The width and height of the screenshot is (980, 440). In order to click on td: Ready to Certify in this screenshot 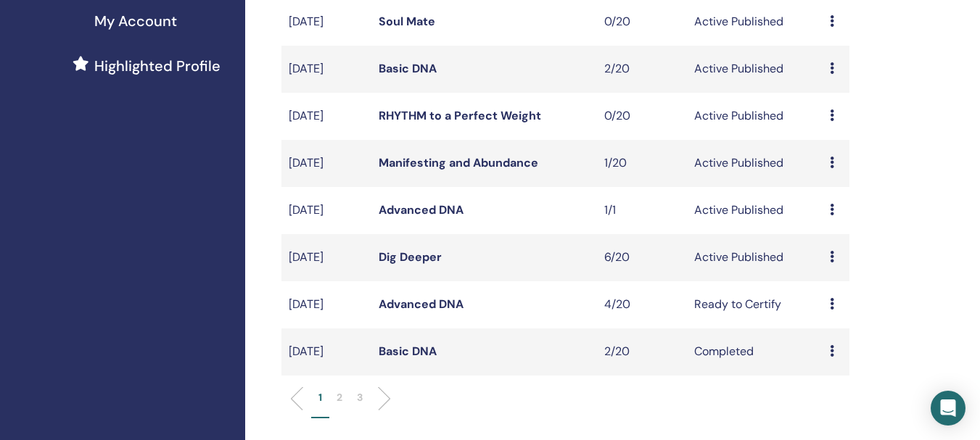, I will do `click(754, 305)`.